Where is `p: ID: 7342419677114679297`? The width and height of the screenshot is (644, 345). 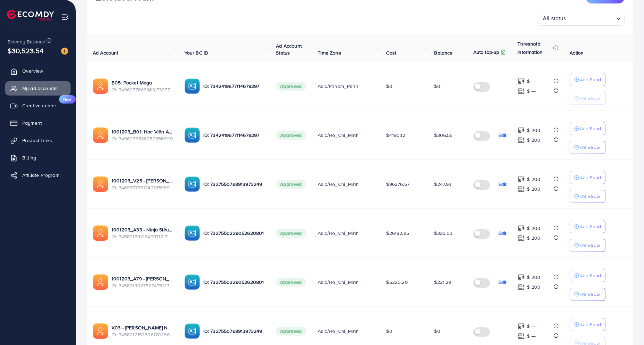
p: ID: 7342419677114679297 is located at coordinates (234, 135).